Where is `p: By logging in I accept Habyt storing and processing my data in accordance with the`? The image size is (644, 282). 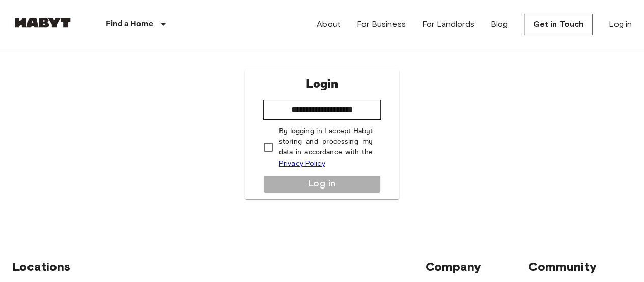 p: By logging in I accept Habyt storing and processing my data in accordance with the is located at coordinates (326, 147).